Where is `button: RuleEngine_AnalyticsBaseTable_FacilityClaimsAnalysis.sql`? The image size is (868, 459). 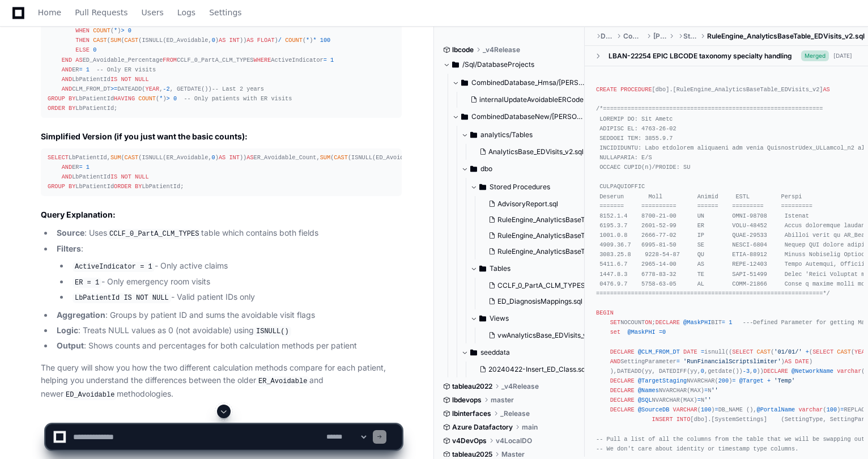
button: RuleEngine_AnalyticsBaseTable_FacilityClaimsAnalysis.sql is located at coordinates (544, 236).